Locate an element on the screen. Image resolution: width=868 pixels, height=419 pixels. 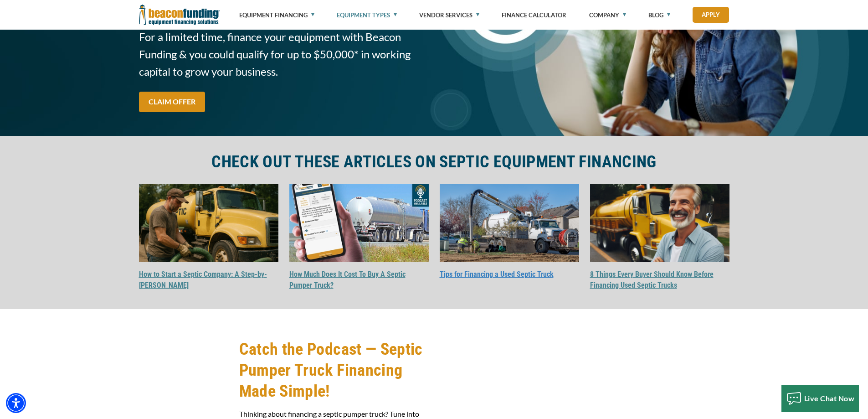
a: Apply is located at coordinates (711, 15).